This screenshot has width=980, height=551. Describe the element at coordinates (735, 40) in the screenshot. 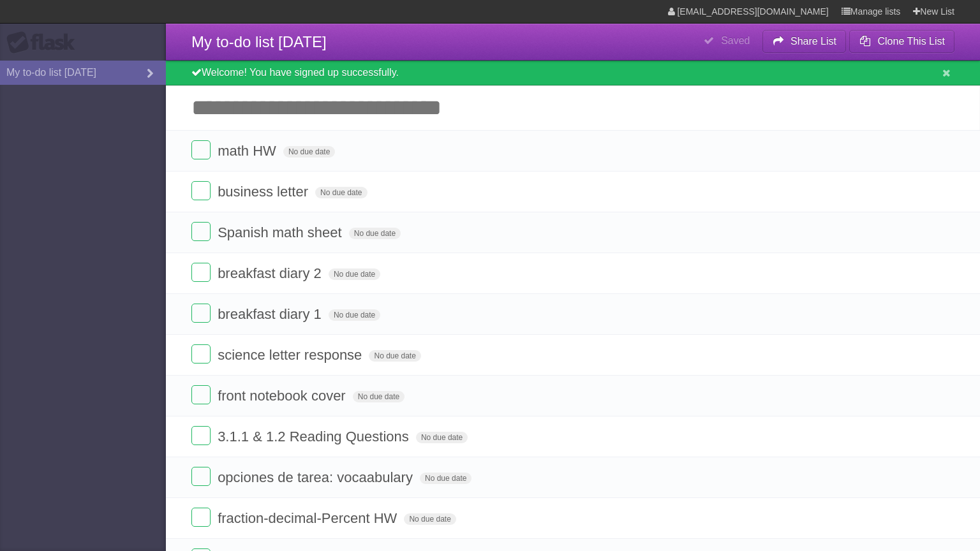

I see `b: Saved` at that location.